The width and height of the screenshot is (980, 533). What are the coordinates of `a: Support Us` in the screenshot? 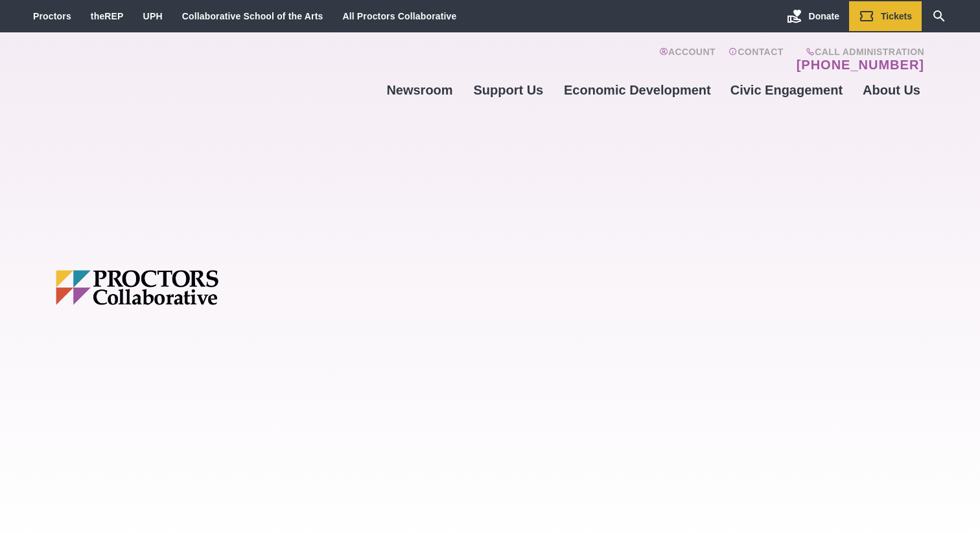 It's located at (508, 90).